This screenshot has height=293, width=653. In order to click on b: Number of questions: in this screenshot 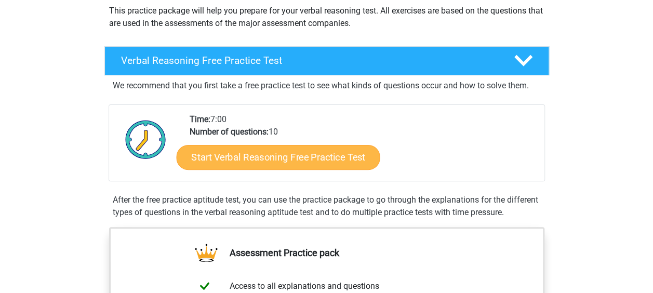, I will do `click(229, 131)`.